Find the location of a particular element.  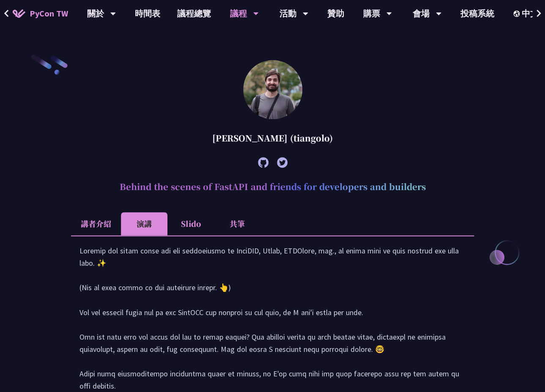

img: Locale Icon is located at coordinates (518, 14).